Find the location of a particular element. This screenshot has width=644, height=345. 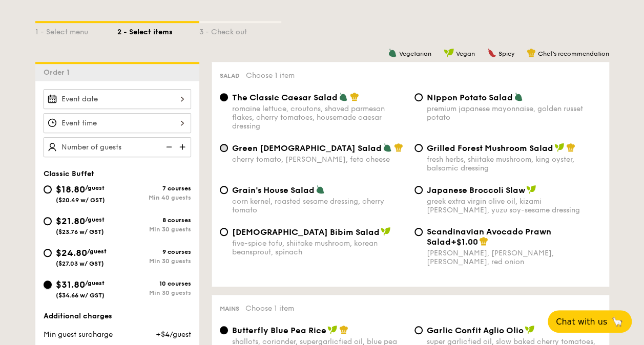

input: Garlic Confit Aglio Oliosuper garlicfied oil, slow baked cherry tomatoes, garden fresh thyme is located at coordinates (418, 330).